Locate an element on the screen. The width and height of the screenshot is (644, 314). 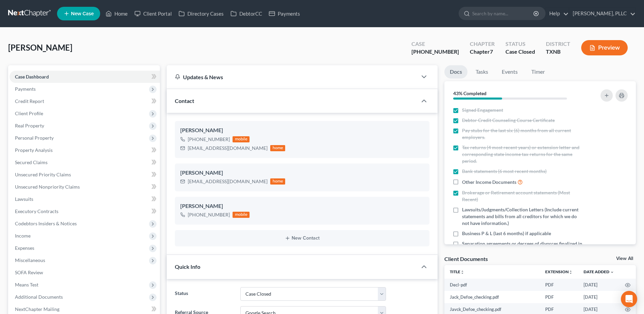
a: Unsecured Nonpriority Claims is located at coordinates (85, 187).